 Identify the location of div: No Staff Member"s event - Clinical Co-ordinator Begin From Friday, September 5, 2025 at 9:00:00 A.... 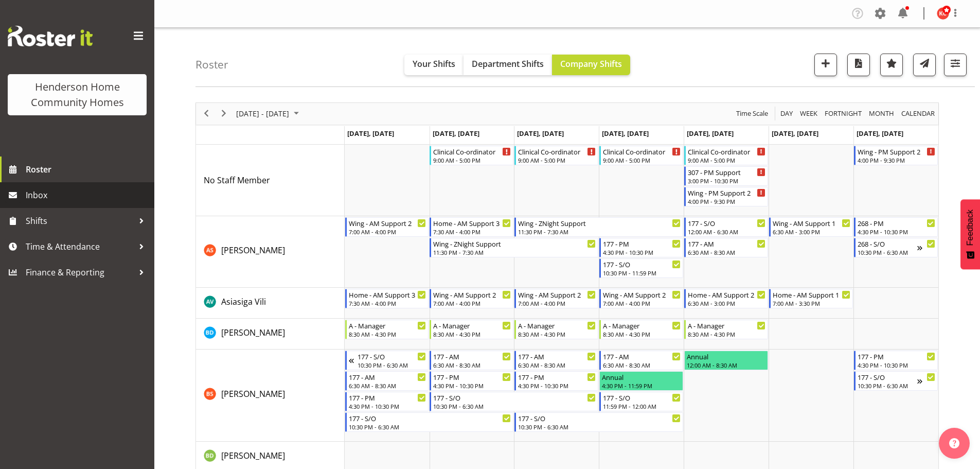
(726, 155).